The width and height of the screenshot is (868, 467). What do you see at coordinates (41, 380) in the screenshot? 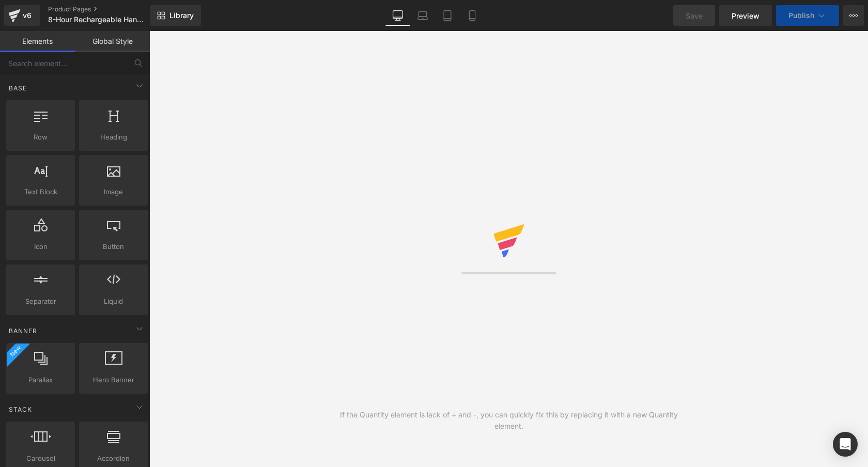
I see `span: Parallax` at bounding box center [41, 380].